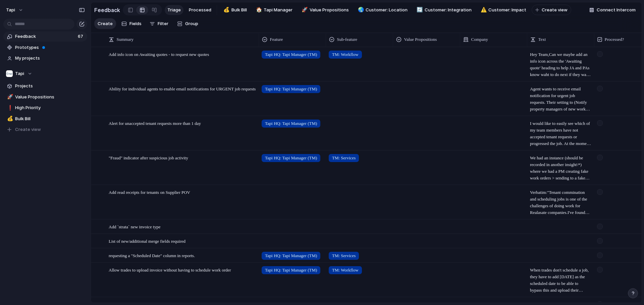 The width and height of the screenshot is (644, 305). What do you see at coordinates (159, 24) in the screenshot?
I see `button: Filter` at bounding box center [159, 24].